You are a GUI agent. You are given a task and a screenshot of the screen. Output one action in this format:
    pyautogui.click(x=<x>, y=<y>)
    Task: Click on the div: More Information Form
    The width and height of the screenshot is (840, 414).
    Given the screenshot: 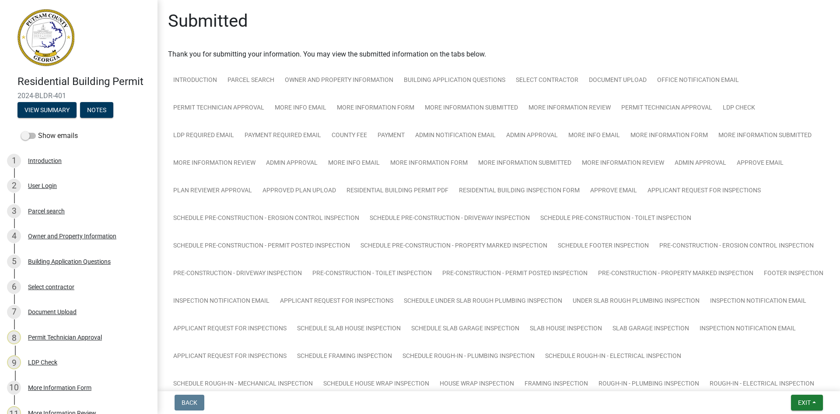 What is the action you would take?
    pyautogui.click(x=60, y=387)
    